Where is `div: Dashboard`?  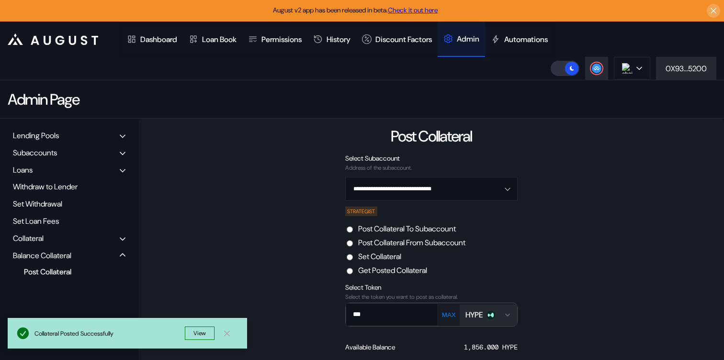
div: Dashboard is located at coordinates (158, 39).